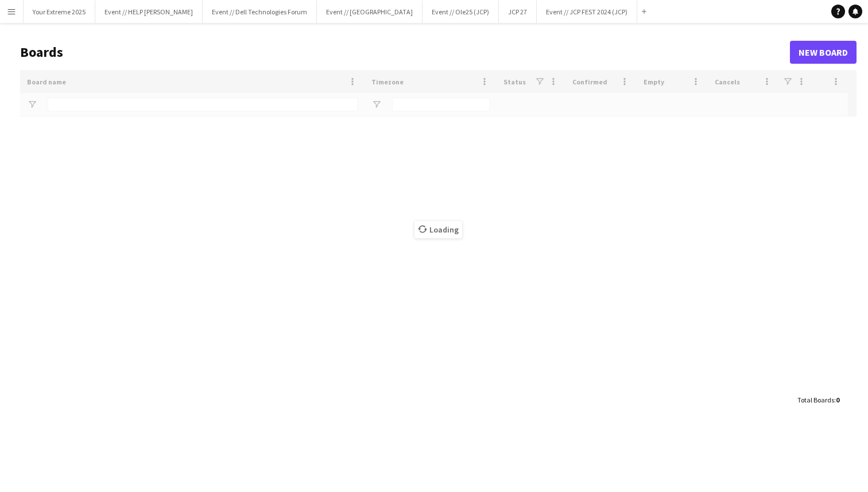 This screenshot has width=868, height=492. Describe the element at coordinates (405, 52) in the screenshot. I see `h1: Boards` at that location.